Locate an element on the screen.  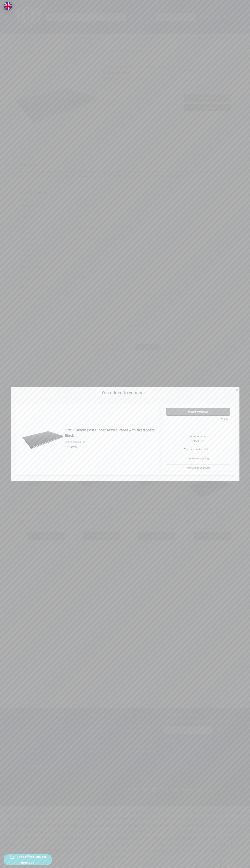
span: Chat offline leave a message is located at coordinates (31, 860).